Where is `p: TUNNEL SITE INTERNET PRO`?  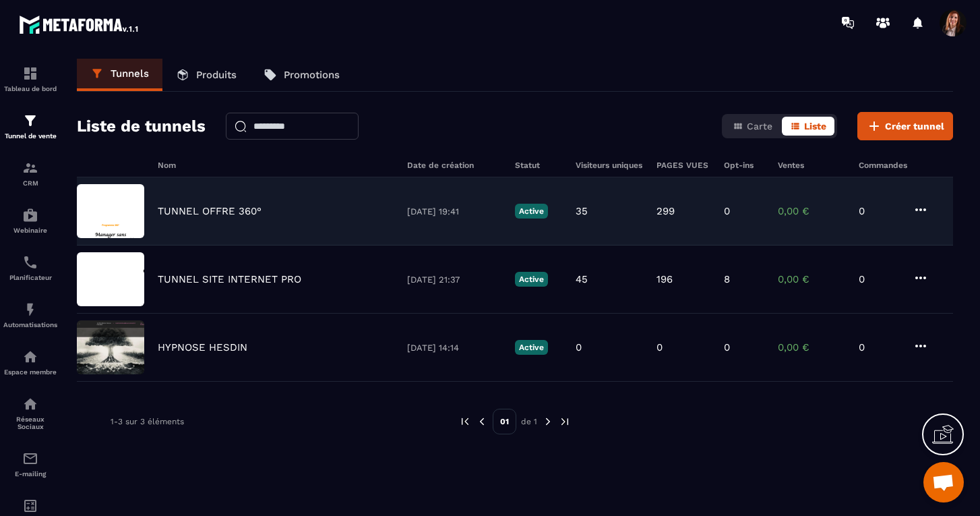
p: TUNNEL SITE INTERNET PRO is located at coordinates (229, 279).